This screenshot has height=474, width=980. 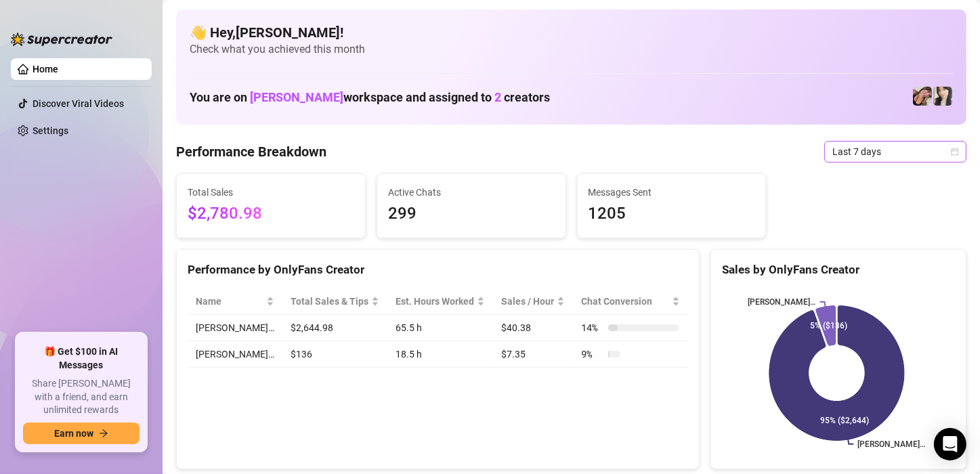 What do you see at coordinates (230, 301) in the screenshot?
I see `span: Name` at bounding box center [230, 301].